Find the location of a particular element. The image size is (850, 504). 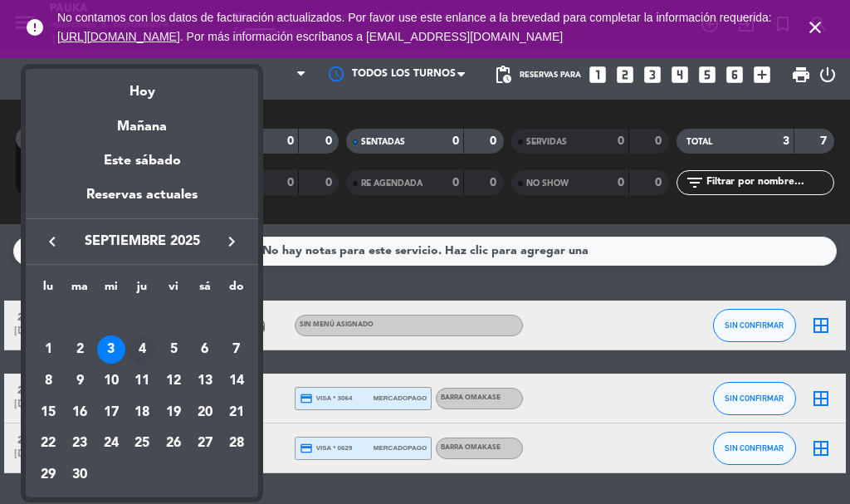

td: 7 de septiembre de 2025 is located at coordinates (237, 350).